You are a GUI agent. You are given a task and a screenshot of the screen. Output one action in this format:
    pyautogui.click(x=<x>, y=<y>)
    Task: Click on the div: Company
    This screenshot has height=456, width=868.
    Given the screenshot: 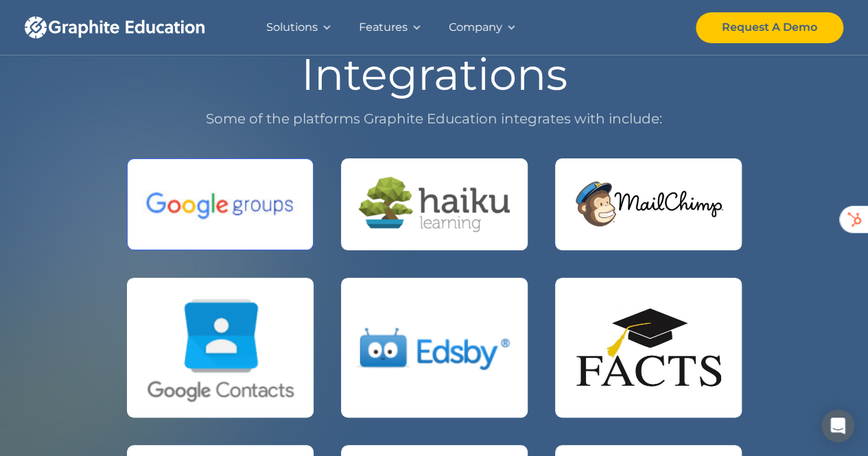 What is the action you would take?
    pyautogui.click(x=476, y=27)
    